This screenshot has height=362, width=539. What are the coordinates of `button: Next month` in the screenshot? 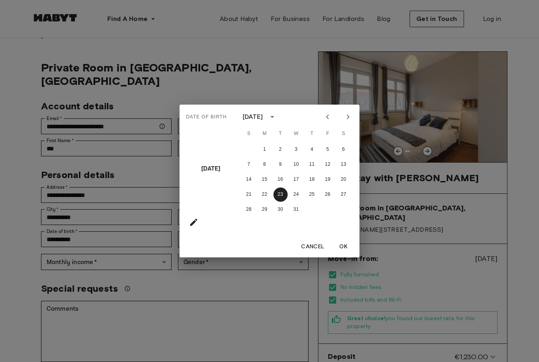 It's located at (348, 117).